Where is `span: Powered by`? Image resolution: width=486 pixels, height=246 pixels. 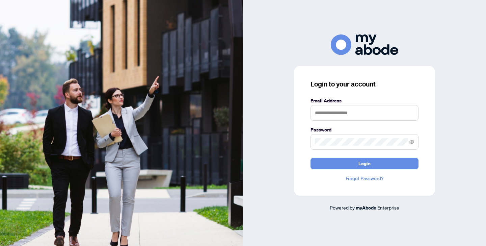
span: Powered by is located at coordinates (342, 207).